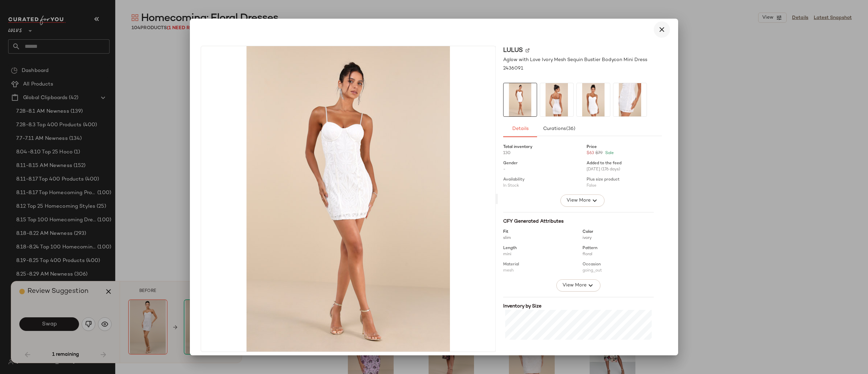  What do you see at coordinates (579, 306) in the screenshot?
I see `div: Inventory by Size` at bounding box center [579, 306].